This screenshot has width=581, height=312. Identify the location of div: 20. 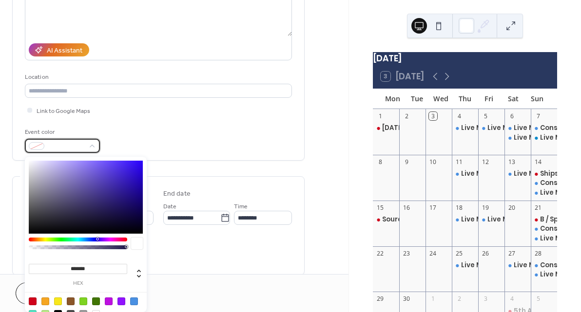
(512, 208).